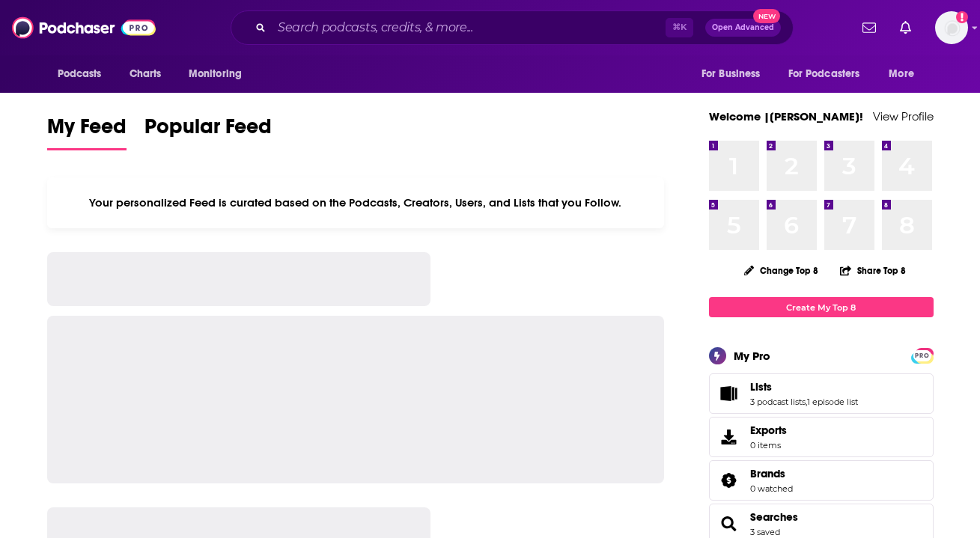 This screenshot has width=980, height=538. What do you see at coordinates (679, 27) in the screenshot?
I see `span: ⌘ K` at bounding box center [679, 27].